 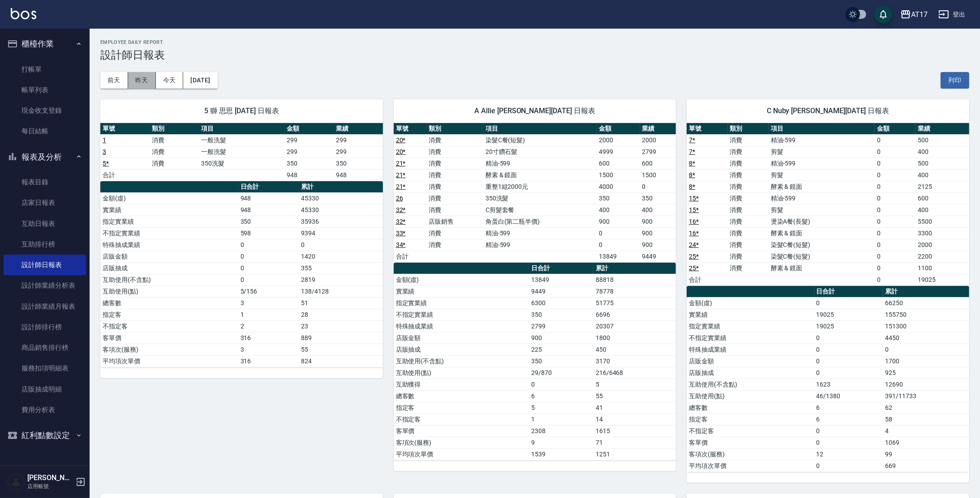 What do you see at coordinates (560, 303) in the screenshot?
I see `td: 6300` at bounding box center [560, 303].